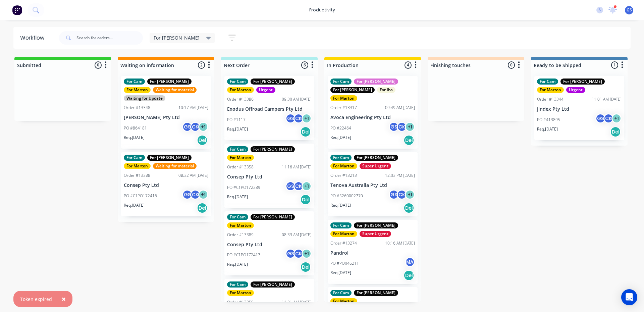 Image resolution: width=644 pixels, height=312 pixels. I want to click on button: Close, so click(63, 299).